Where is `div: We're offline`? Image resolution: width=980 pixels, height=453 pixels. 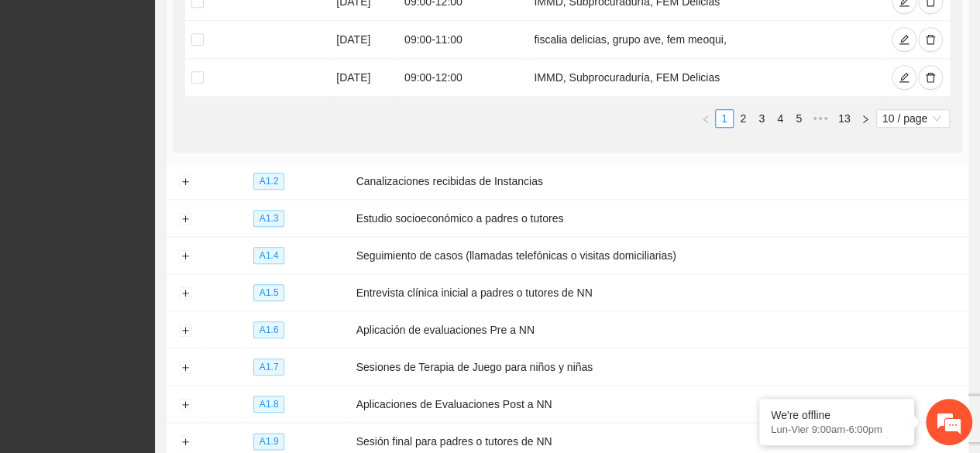
div: We're offline is located at coordinates (837, 415).